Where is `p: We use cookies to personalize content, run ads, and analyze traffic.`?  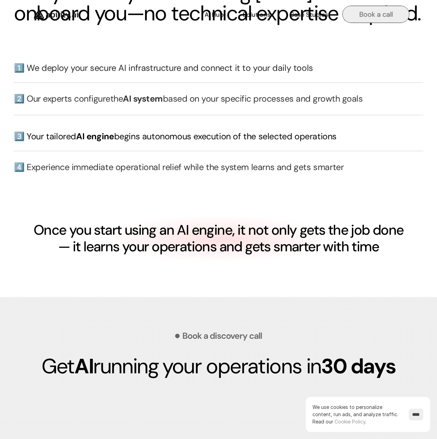 p: We use cookies to personalize content, run ads, and analyze traffic. is located at coordinates (357, 415).